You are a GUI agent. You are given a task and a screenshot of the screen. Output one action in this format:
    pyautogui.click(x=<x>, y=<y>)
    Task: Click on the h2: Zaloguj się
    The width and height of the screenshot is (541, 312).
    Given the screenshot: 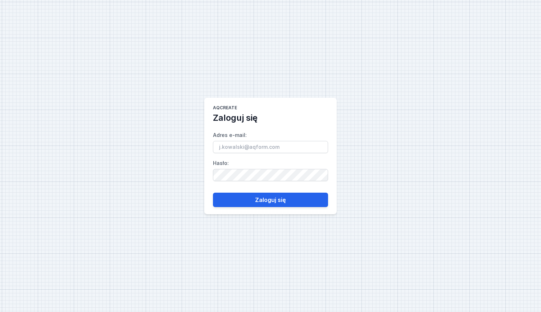 What is the action you would take?
    pyautogui.click(x=235, y=118)
    